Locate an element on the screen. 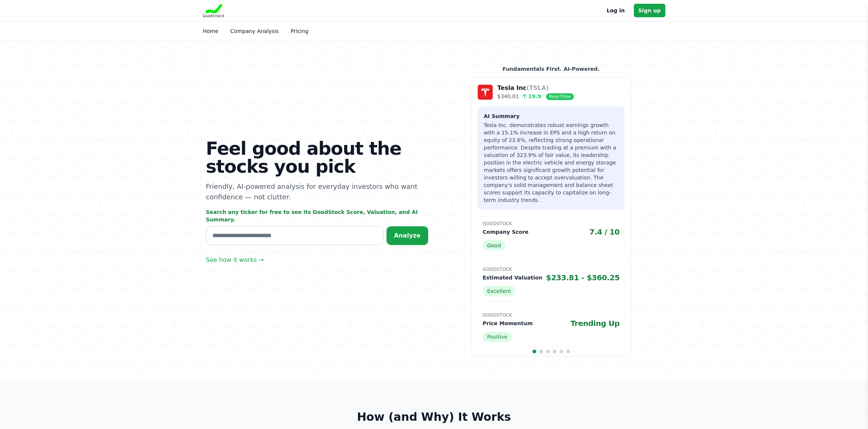  span: Go to slide 1 is located at coordinates (534, 352).